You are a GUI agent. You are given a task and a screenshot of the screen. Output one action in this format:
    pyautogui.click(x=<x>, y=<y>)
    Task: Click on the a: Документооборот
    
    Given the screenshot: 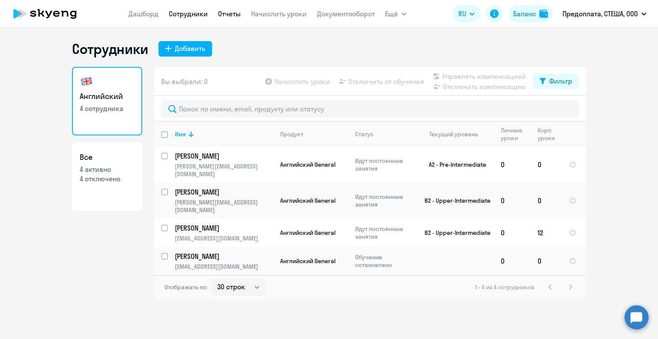 What is the action you would take?
    pyautogui.click(x=346, y=14)
    